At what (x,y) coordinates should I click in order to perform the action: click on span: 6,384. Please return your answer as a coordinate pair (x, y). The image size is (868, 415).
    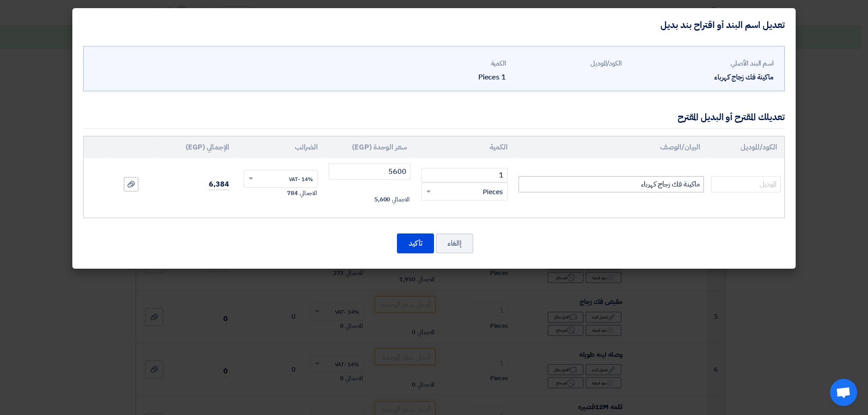
    Looking at the image, I should click on (219, 184).